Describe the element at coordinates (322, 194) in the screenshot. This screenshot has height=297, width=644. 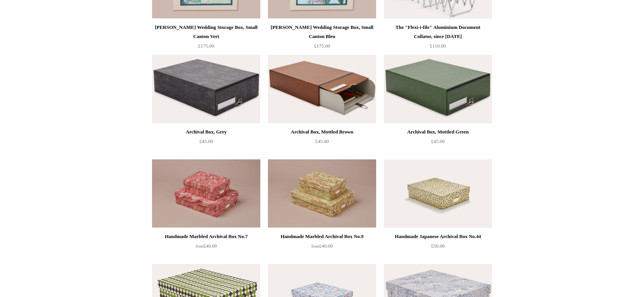
I see `a: Handmade Marbled Archival Box No.9 Handmade Marbled Archival Box No.9` at that location.